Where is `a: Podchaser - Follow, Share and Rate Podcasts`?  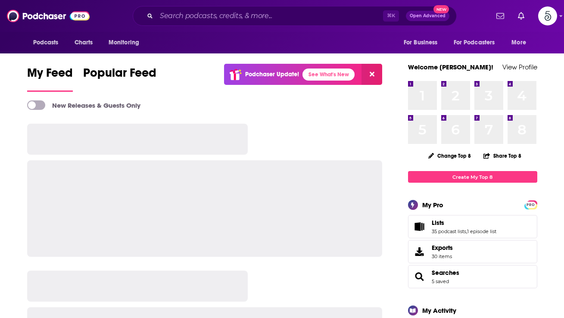
a: Podchaser - Follow, Share and Rate Podcasts is located at coordinates (48, 16).